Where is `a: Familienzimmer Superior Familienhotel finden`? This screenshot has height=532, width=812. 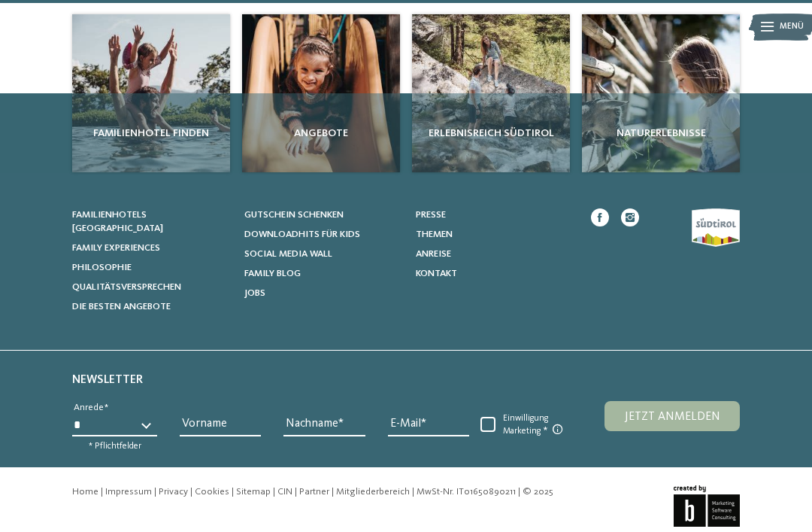
a: Familienzimmer Superior Familienhotel finden is located at coordinates (151, 93).